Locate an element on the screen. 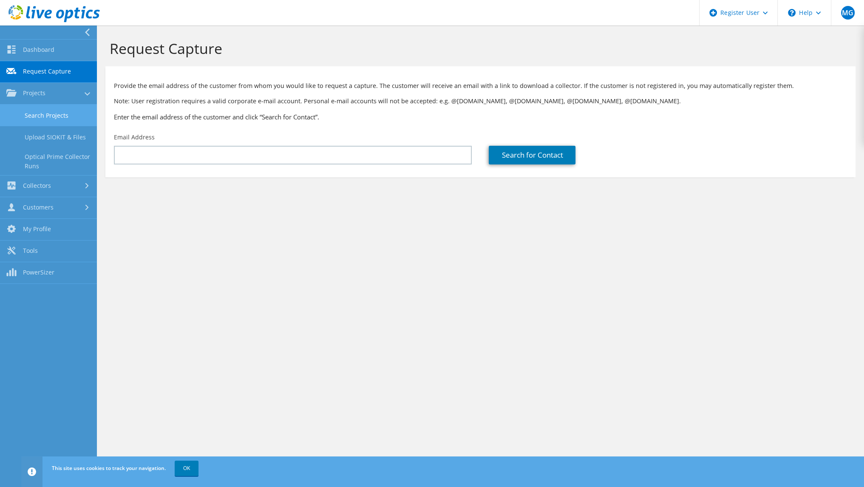 The width and height of the screenshot is (864, 487). span: MG is located at coordinates (848, 13).